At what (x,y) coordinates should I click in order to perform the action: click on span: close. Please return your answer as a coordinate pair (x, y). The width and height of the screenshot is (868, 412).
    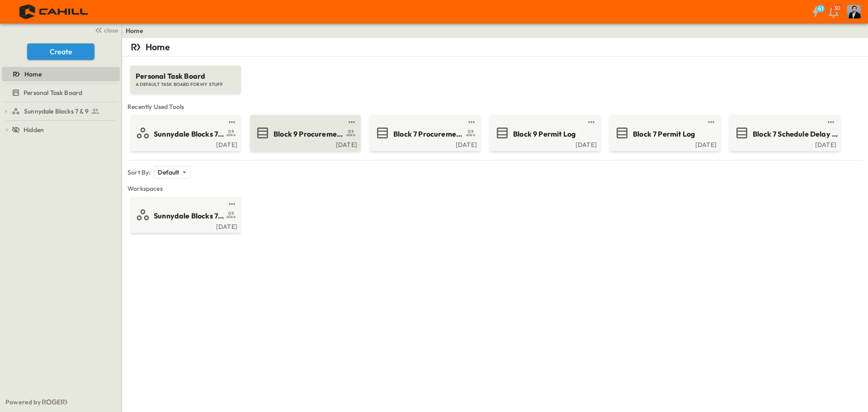
    Looking at the image, I should click on (110, 30).